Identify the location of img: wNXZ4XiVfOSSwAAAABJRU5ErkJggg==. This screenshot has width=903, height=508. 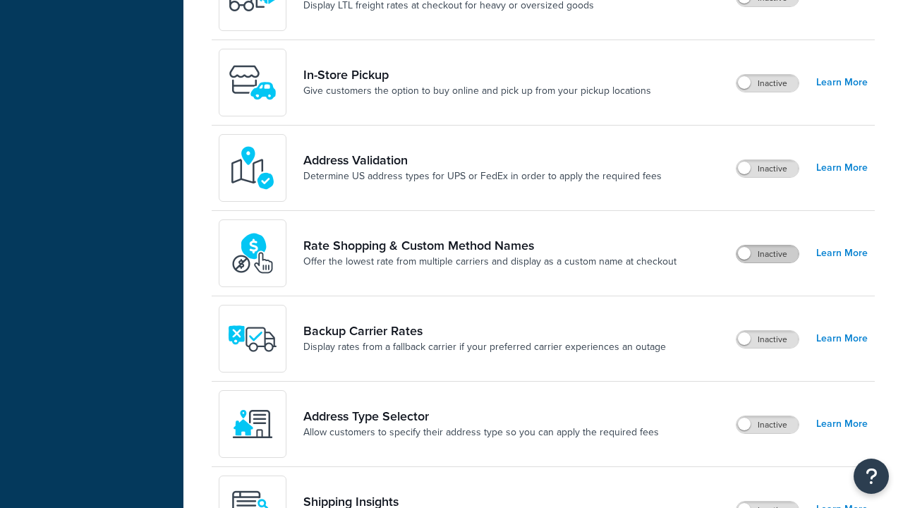
(253, 424).